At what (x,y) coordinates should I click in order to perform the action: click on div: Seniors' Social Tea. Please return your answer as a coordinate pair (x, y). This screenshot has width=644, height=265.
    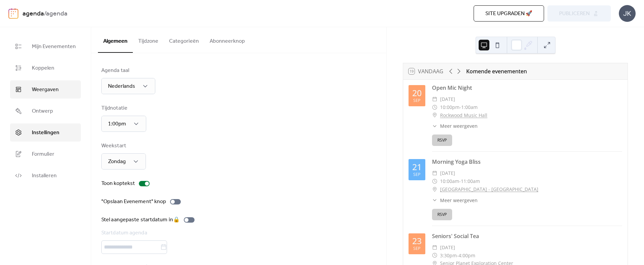
    Looking at the image, I should click on (527, 236).